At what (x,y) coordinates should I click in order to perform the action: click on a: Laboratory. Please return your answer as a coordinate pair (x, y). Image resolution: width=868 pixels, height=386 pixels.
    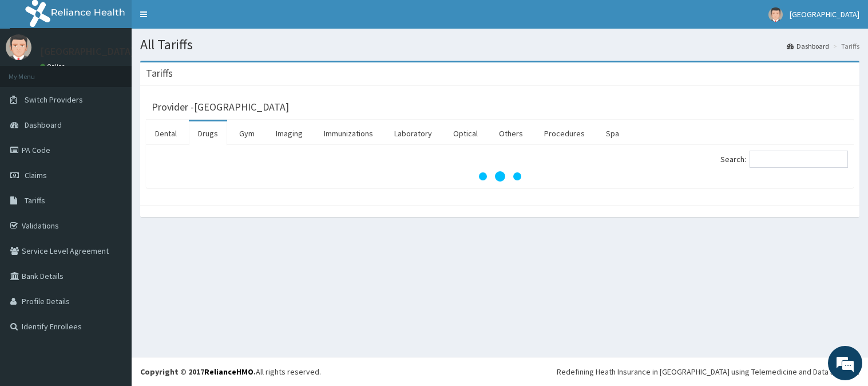
    Looking at the image, I should click on (413, 133).